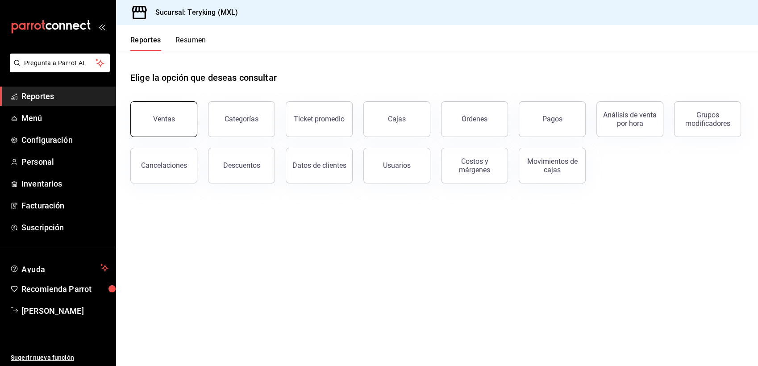 This screenshot has width=758, height=366. I want to click on div: navigation tabs, so click(168, 43).